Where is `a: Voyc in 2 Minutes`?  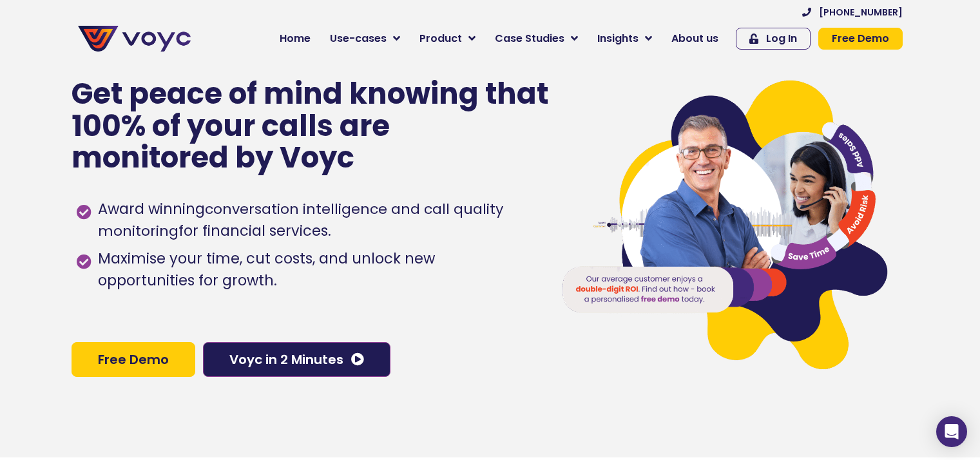
a: Voyc in 2 Minutes is located at coordinates (296, 360).